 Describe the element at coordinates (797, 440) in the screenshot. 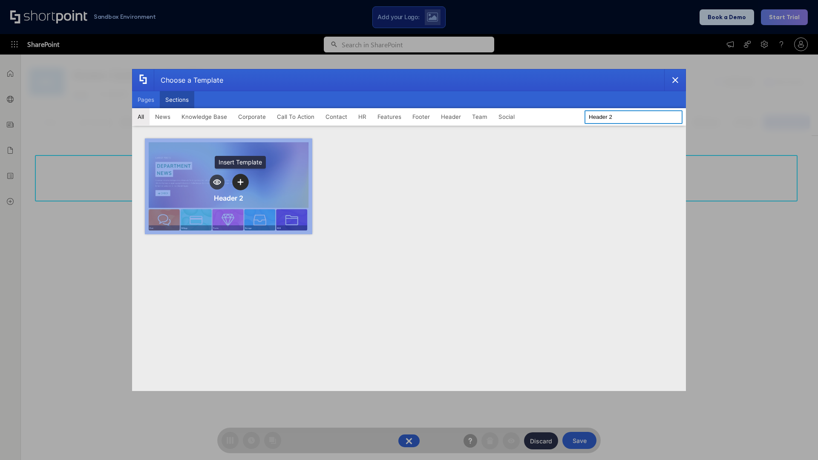

I see `div: Chat Widget` at that location.